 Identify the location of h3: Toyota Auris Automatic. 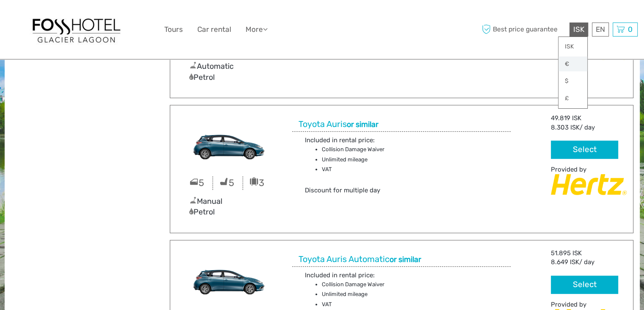
(362, 259).